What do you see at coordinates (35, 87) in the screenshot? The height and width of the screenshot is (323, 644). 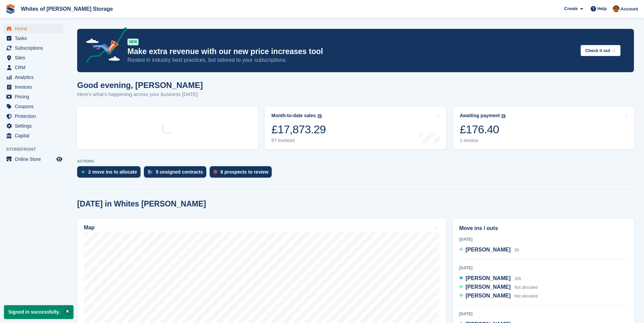 I see `span: Invoices` at bounding box center [35, 87].